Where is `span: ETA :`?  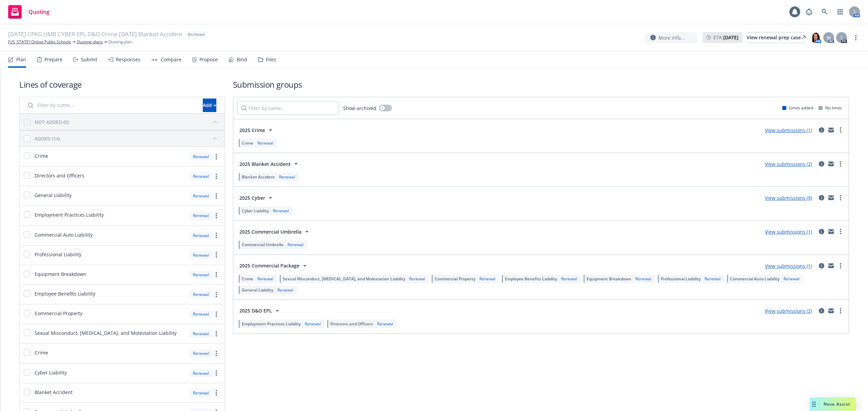 span: ETA : is located at coordinates (725, 37).